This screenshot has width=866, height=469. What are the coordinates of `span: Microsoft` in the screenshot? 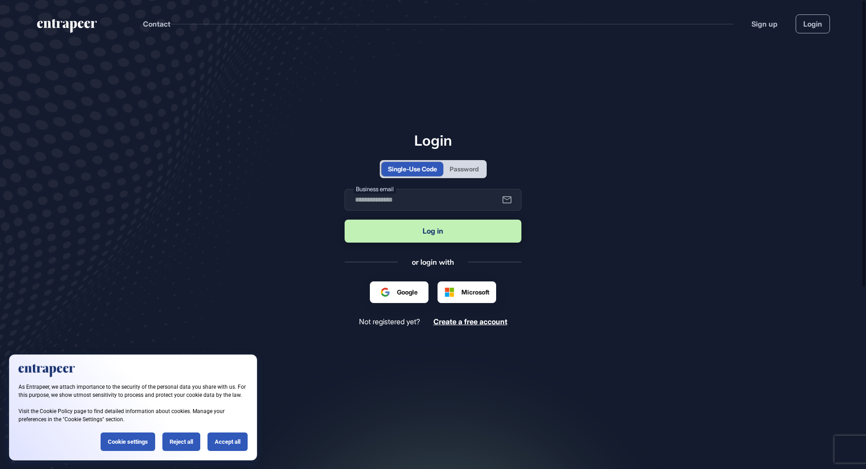 It's located at (475, 292).